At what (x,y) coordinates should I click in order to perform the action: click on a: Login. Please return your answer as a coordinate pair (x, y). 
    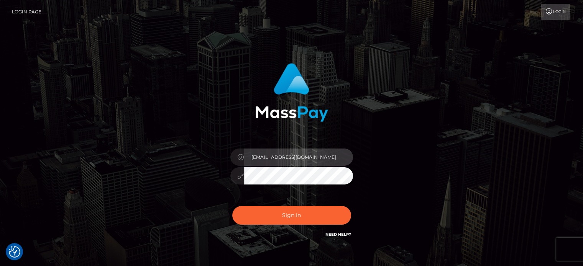
    Looking at the image, I should click on (555, 12).